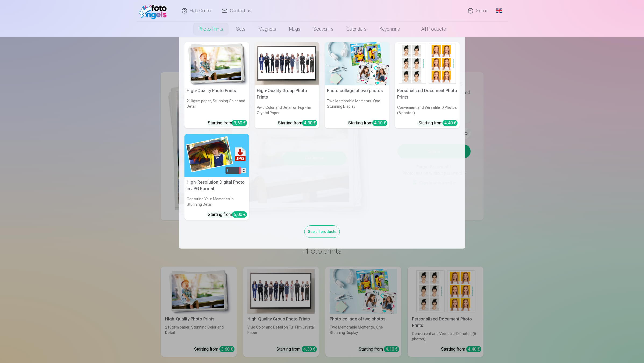 The height and width of the screenshot is (363, 644). What do you see at coordinates (268, 29) in the screenshot?
I see `a: Magnets` at bounding box center [268, 29].